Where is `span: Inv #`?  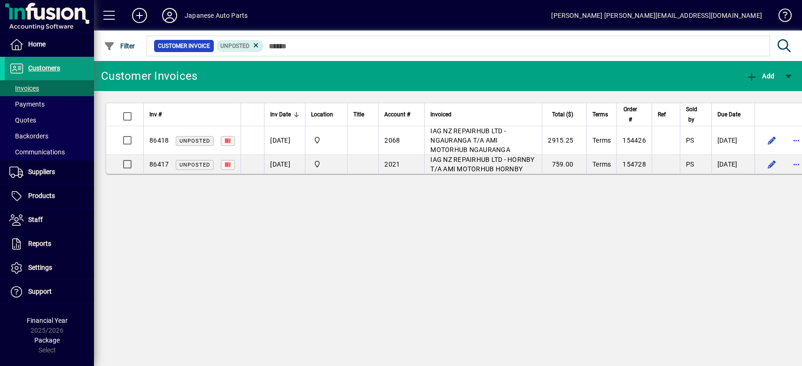
span: Inv # is located at coordinates (155, 115).